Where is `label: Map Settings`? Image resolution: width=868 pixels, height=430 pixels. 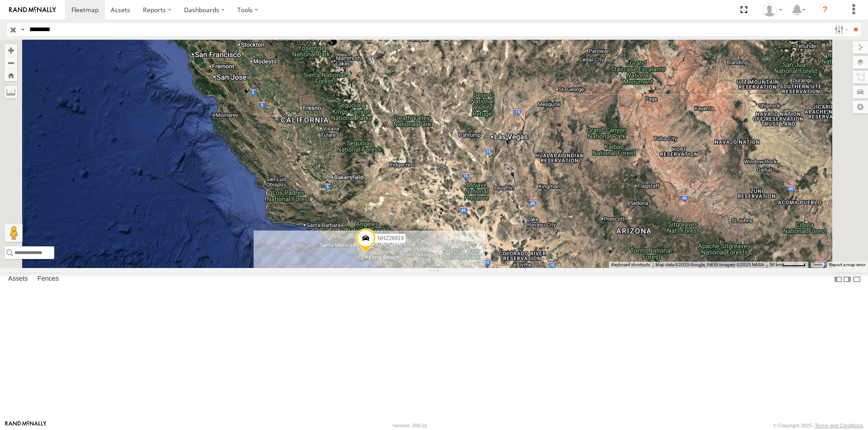 label: Map Settings is located at coordinates (860, 107).